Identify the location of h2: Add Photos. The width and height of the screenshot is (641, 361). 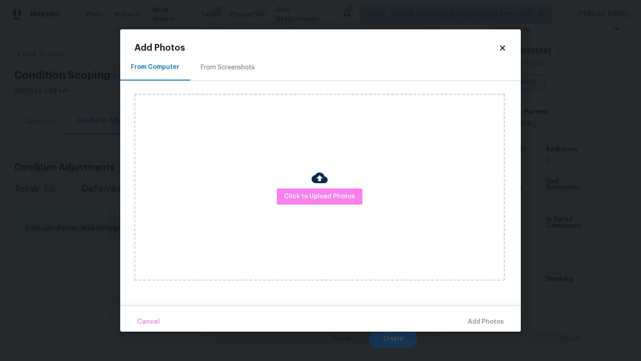
(316, 48).